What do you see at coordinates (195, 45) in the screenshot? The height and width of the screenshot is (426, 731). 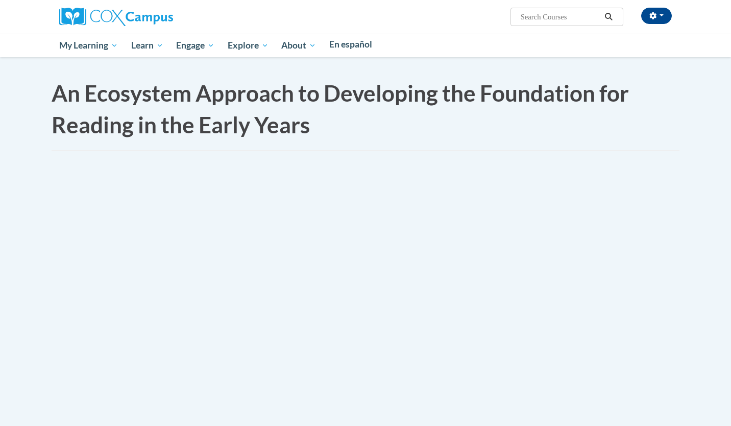 I see `a: Engage` at bounding box center [195, 45].